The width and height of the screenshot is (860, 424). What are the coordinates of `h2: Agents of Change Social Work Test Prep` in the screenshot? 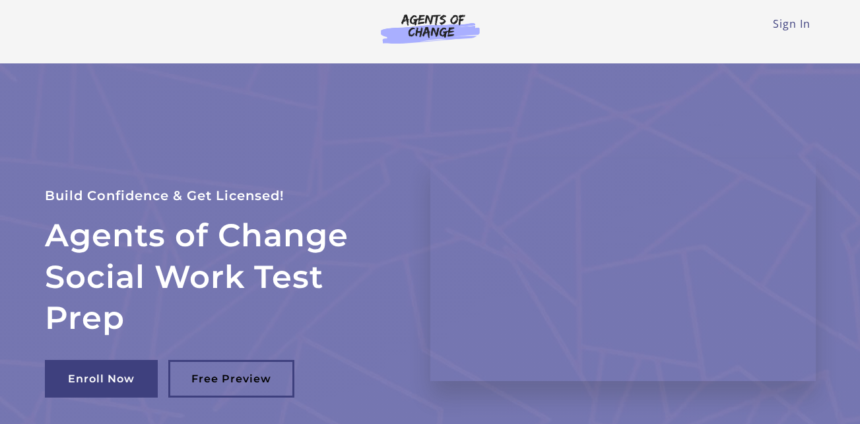 It's located at (222, 276).